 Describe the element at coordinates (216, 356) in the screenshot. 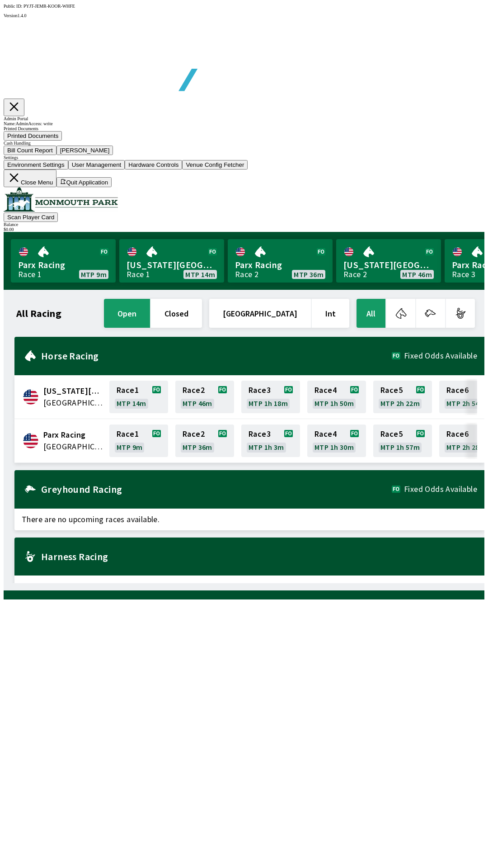

I see `h2: Horse Racing` at that location.